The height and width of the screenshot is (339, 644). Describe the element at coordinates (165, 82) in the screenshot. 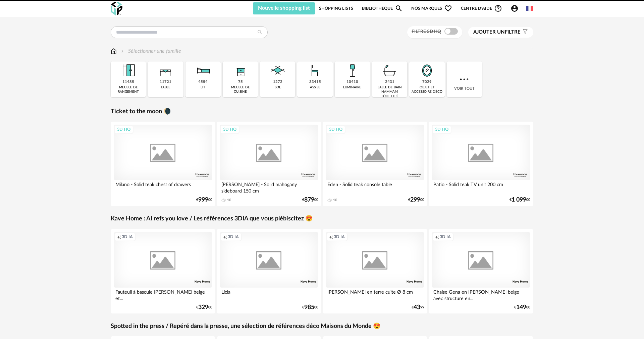

I see `div: 11721` at that location.